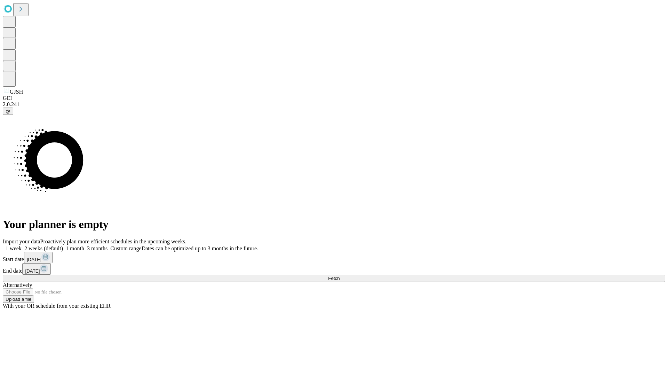 The image size is (668, 376). Describe the element at coordinates (334, 104) in the screenshot. I see `div: 2.0.241` at that location.